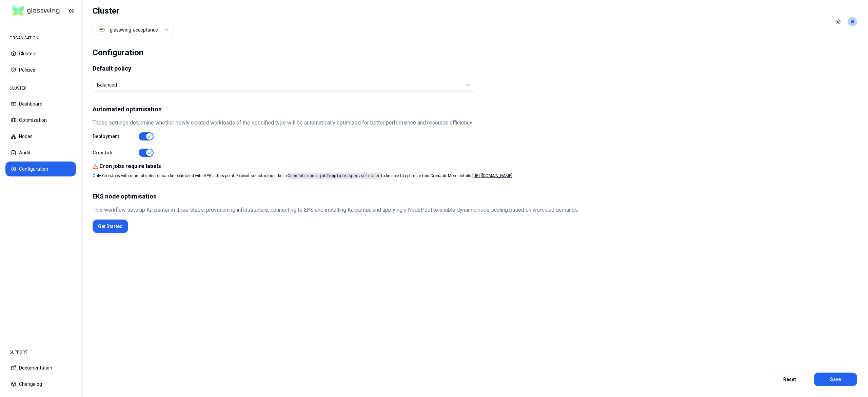 The image size is (868, 397). What do you see at coordinates (40, 385) in the screenshot?
I see `button: Changelog` at bounding box center [40, 385].